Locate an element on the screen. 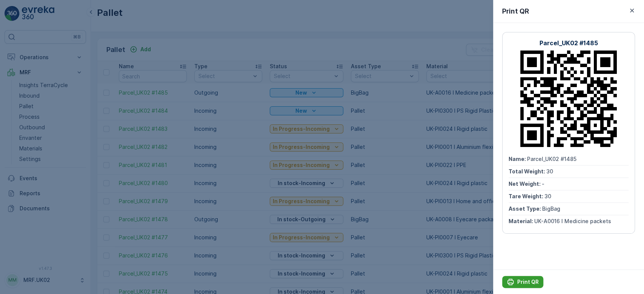 Image resolution: width=644 pixels, height=294 pixels. p: Parcel_UK02 #1485 is located at coordinates (569, 43).